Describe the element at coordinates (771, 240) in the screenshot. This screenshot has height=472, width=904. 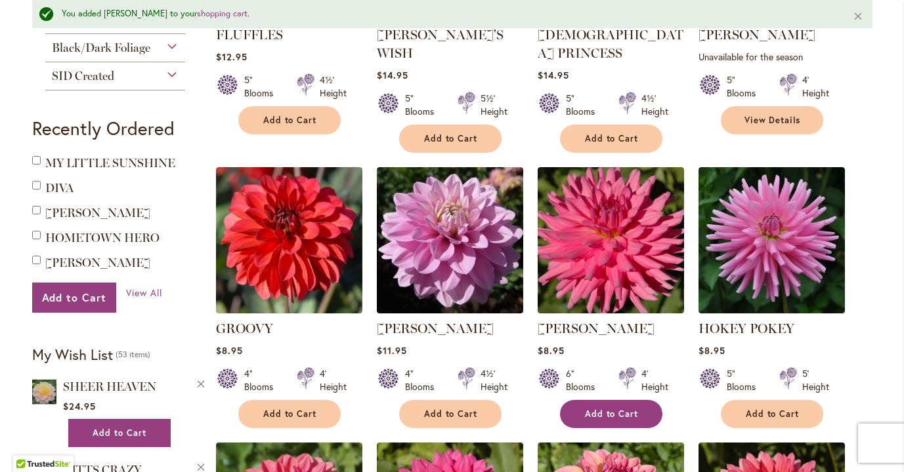
I see `img: HOKEY POKEY` at that location.